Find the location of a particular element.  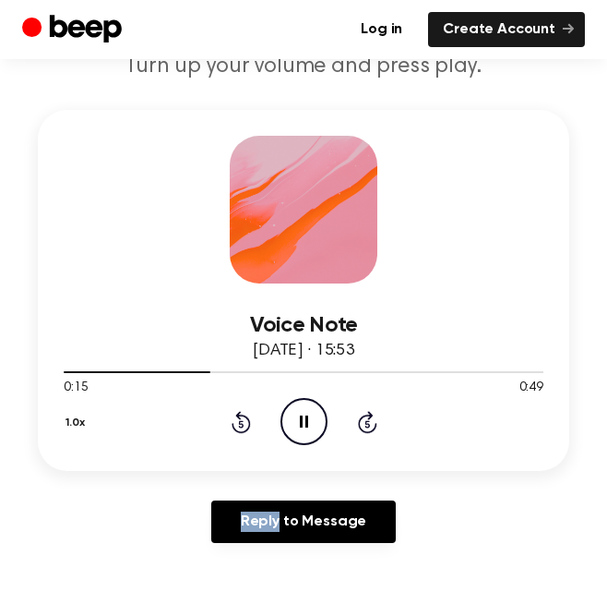

a: Log in is located at coordinates (381, 30).